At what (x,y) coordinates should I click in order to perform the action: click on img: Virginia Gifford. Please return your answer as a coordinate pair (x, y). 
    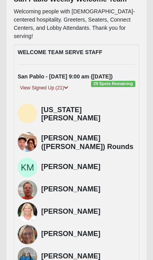
    Looking at the image, I should click on (27, 113).